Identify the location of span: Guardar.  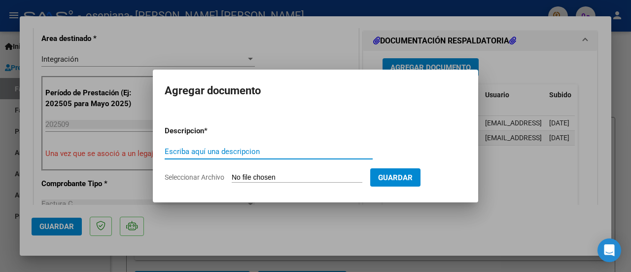
(395, 178).